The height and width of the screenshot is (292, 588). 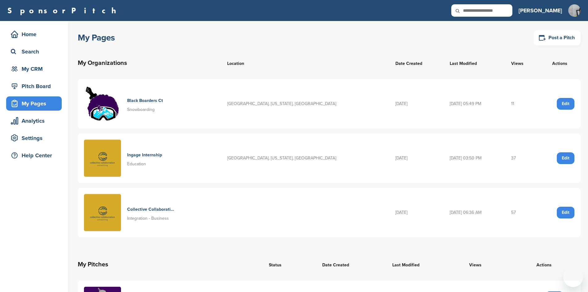 What do you see at coordinates (34, 103) in the screenshot?
I see `a: My Pages` at bounding box center [34, 103].